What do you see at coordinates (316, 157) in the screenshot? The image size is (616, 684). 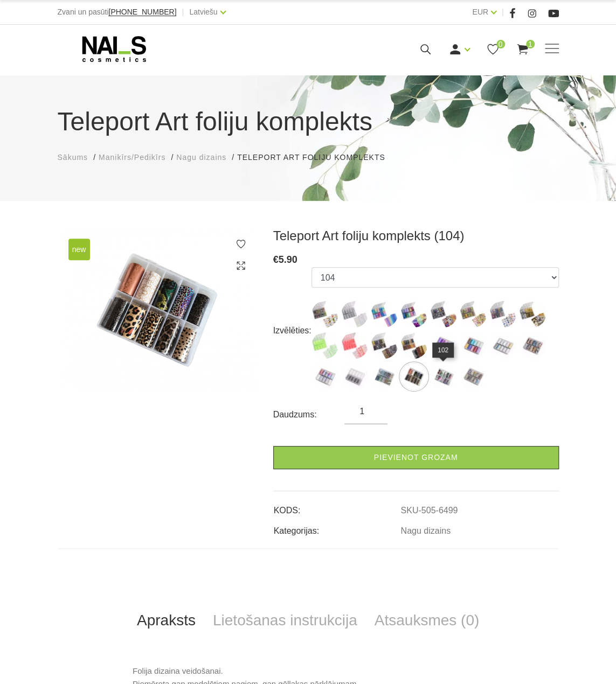 I see `li: Teleport Art foliju komplekts` at bounding box center [316, 157].